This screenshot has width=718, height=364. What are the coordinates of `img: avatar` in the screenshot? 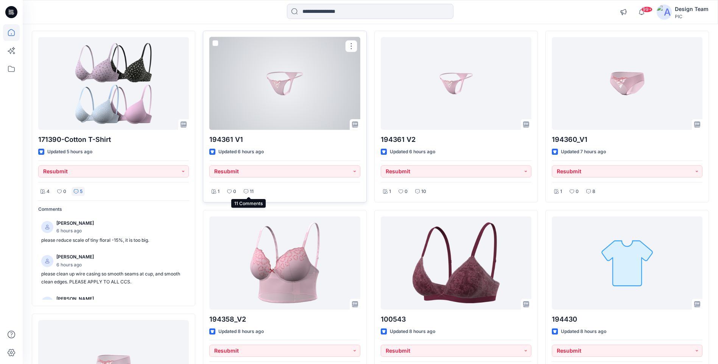 It's located at (664, 12).